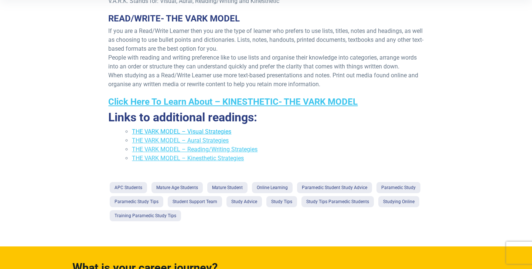 This screenshot has width=532, height=269. Describe the element at coordinates (188, 158) in the screenshot. I see `a: THE VARK MODEL – Kinesthetic Strategies` at that location.